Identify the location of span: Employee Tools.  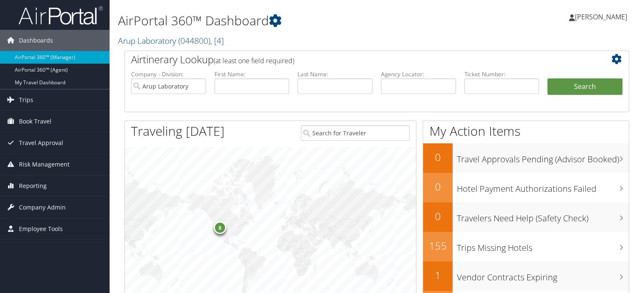
(41, 229).